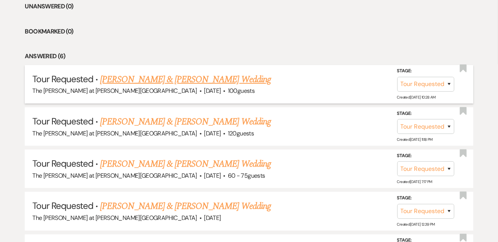 This screenshot has width=498, height=242. What do you see at coordinates (246, 175) in the screenshot?
I see `span: 60 - 75 guests` at bounding box center [246, 175].